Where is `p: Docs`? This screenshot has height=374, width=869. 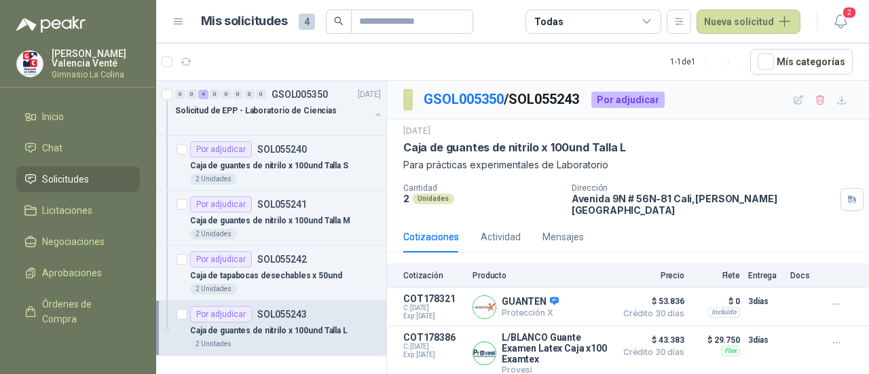 p: Docs is located at coordinates (804, 276).